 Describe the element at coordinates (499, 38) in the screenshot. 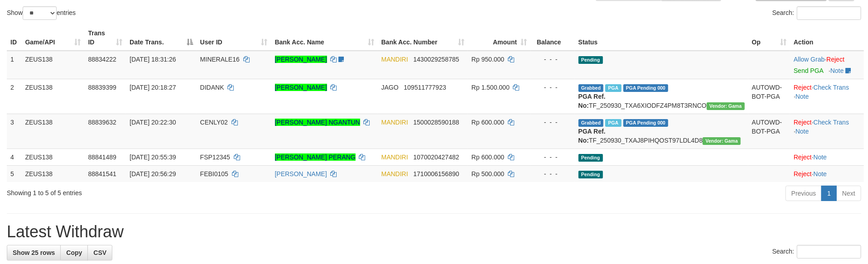

I see `th: Amount: activate to sort column ascending` at that location.